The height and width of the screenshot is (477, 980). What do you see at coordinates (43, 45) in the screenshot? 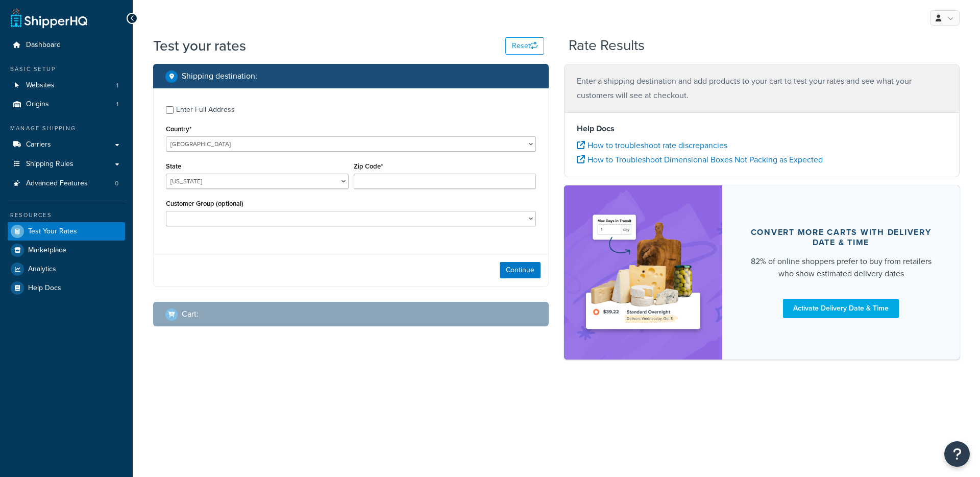
I see `span: Dashboard` at bounding box center [43, 45].